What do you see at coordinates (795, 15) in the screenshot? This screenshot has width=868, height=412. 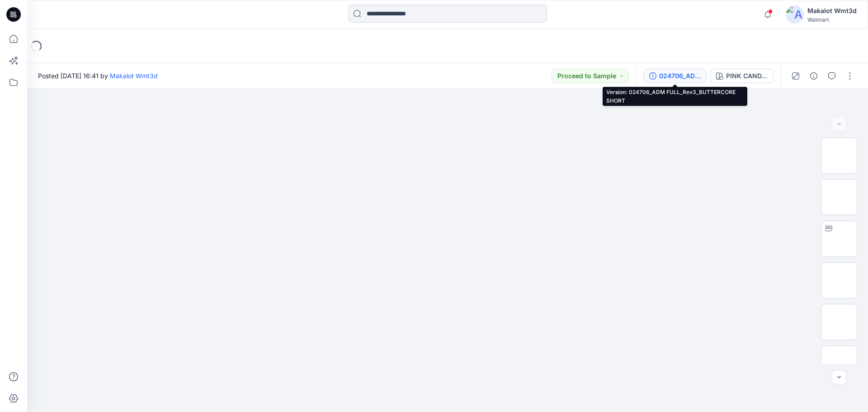 I see `img: avatar` at bounding box center [795, 15].